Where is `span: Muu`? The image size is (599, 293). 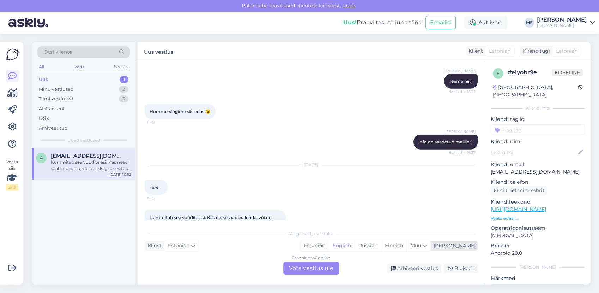 span: Muu is located at coordinates (416, 245).